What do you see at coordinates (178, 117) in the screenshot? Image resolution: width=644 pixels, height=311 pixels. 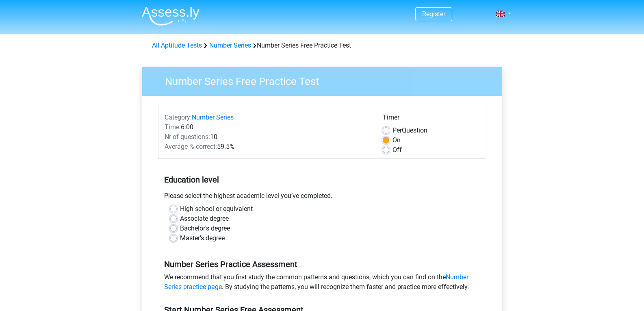 I see `span: Category:` at bounding box center [178, 117].